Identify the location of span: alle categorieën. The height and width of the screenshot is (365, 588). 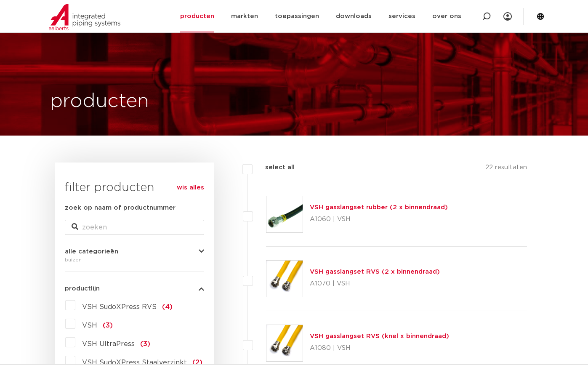
(91, 252).